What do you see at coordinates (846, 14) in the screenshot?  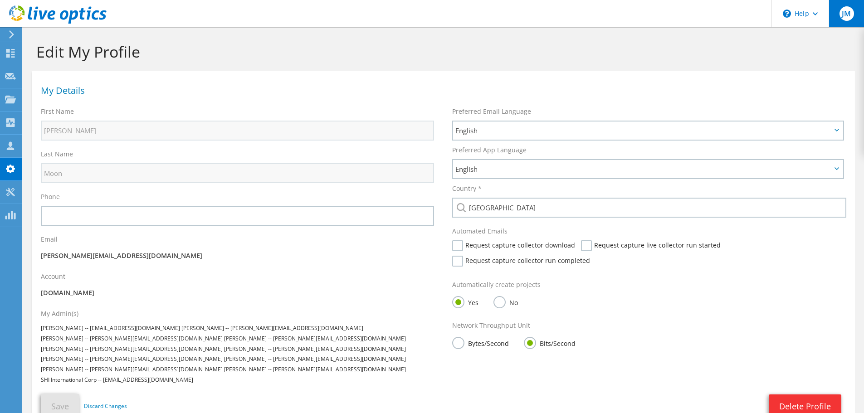 I see `span: JM` at bounding box center [846, 14].